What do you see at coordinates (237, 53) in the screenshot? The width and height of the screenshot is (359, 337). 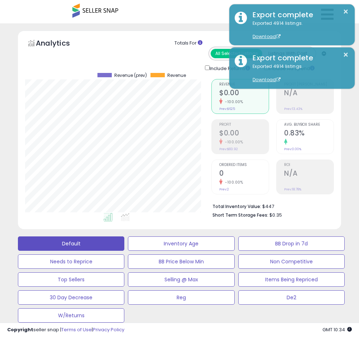 I see `button: All Selected Listings` at bounding box center [237, 53].